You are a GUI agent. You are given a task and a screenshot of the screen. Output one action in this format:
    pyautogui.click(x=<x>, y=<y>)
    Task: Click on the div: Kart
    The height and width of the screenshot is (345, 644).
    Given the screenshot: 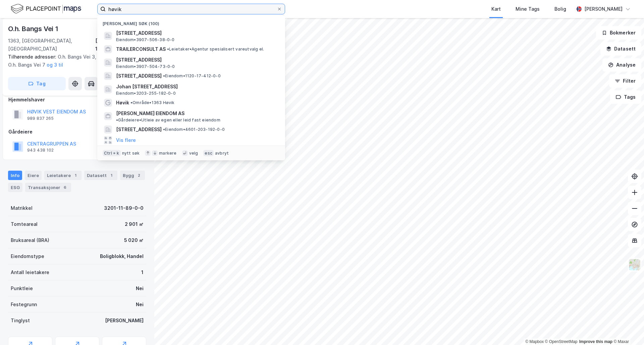 What is the action you would take?
    pyautogui.click(x=496, y=9)
    